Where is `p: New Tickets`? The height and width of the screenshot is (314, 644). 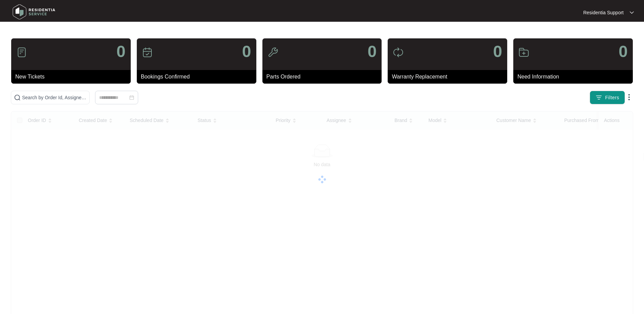
p: New Tickets is located at coordinates (73, 77).